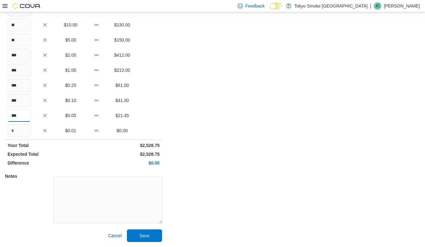 Image resolution: width=425 pixels, height=247 pixels. Describe the element at coordinates (71, 25) in the screenshot. I see `p: $10.00` at that location.